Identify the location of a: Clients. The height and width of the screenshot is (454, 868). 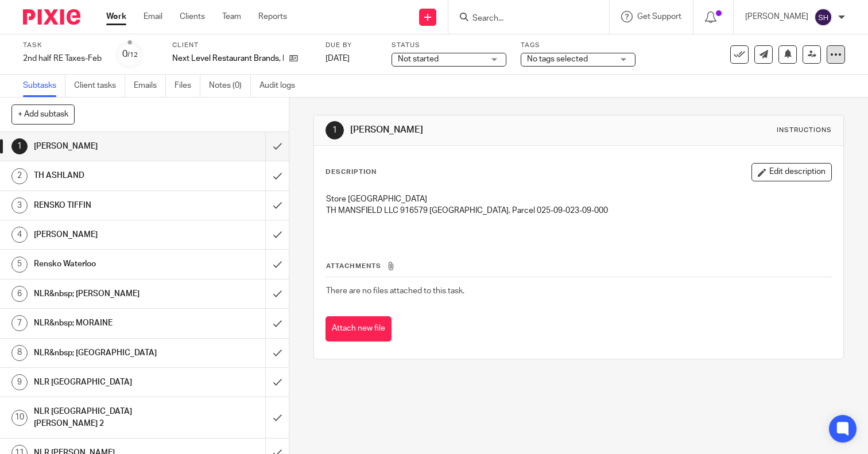
(192, 17).